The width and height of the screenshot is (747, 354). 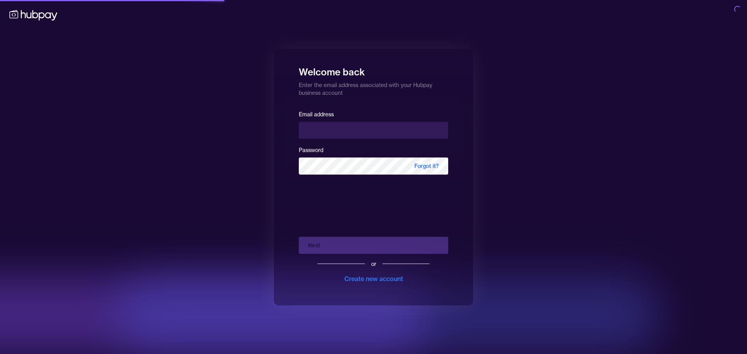 What do you see at coordinates (374, 88) in the screenshot?
I see `p: Enter the email address associated with your Hubpay business account` at bounding box center [374, 88].